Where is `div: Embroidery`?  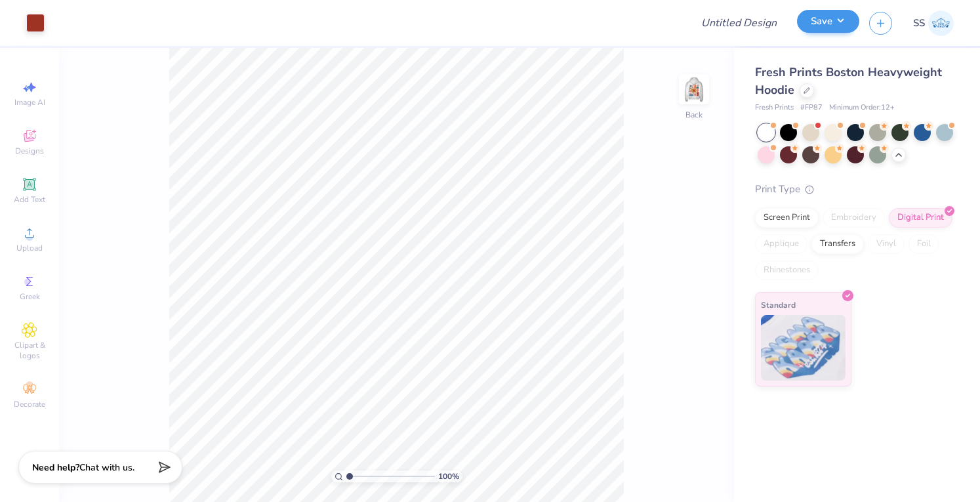 div: Embroidery is located at coordinates (854, 218).